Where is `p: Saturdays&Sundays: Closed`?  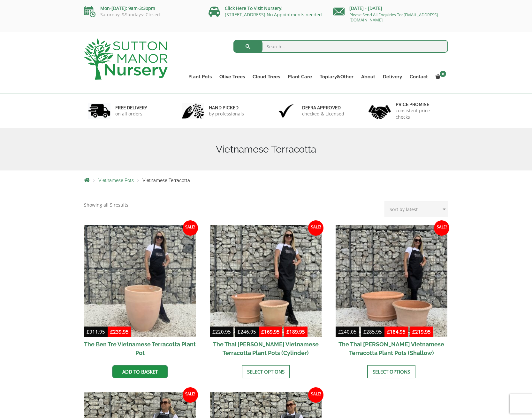 p: Saturdays&Sundays: Closed is located at coordinates (142, 15).